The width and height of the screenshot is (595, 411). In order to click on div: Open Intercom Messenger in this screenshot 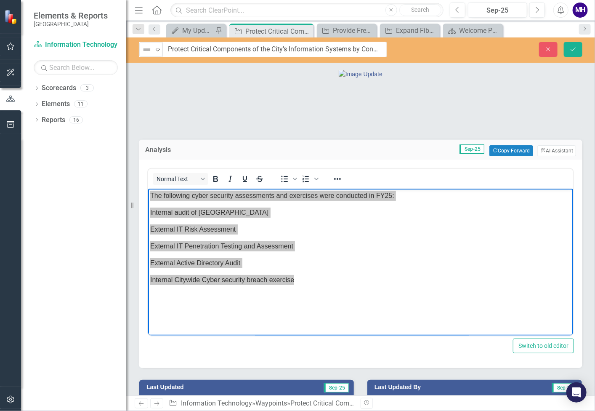, I will do `click(576, 392)`.